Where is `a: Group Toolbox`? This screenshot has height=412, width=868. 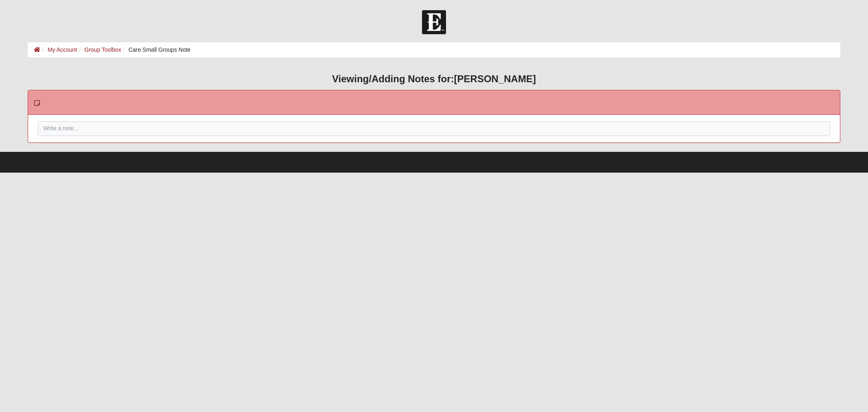
a: Group Toolbox is located at coordinates (103, 50).